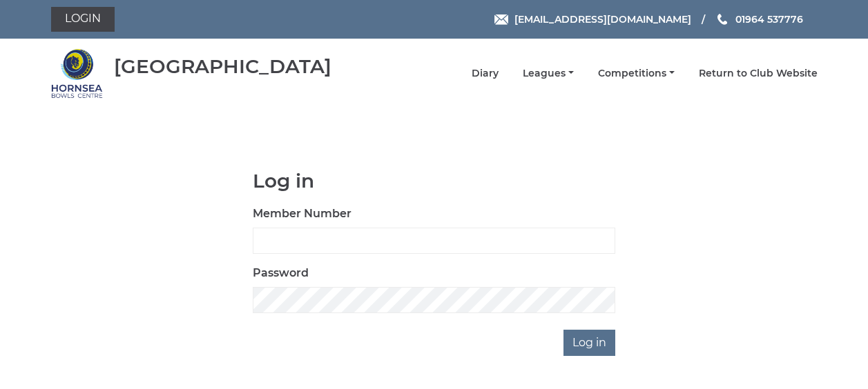 This screenshot has height=389, width=868. What do you see at coordinates (759, 20) in the screenshot?
I see `a: Phone us 01964 537776` at bounding box center [759, 20].